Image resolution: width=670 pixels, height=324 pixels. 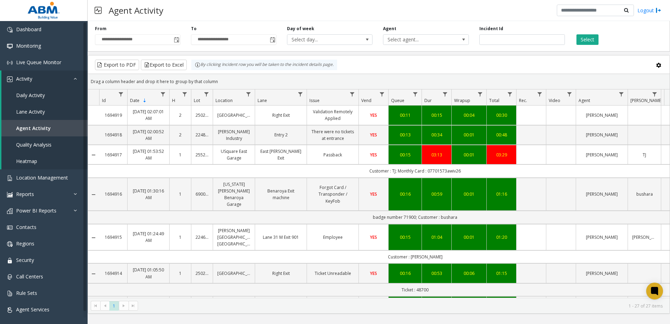 I want to click on span: Lane Activity, so click(x=30, y=111).